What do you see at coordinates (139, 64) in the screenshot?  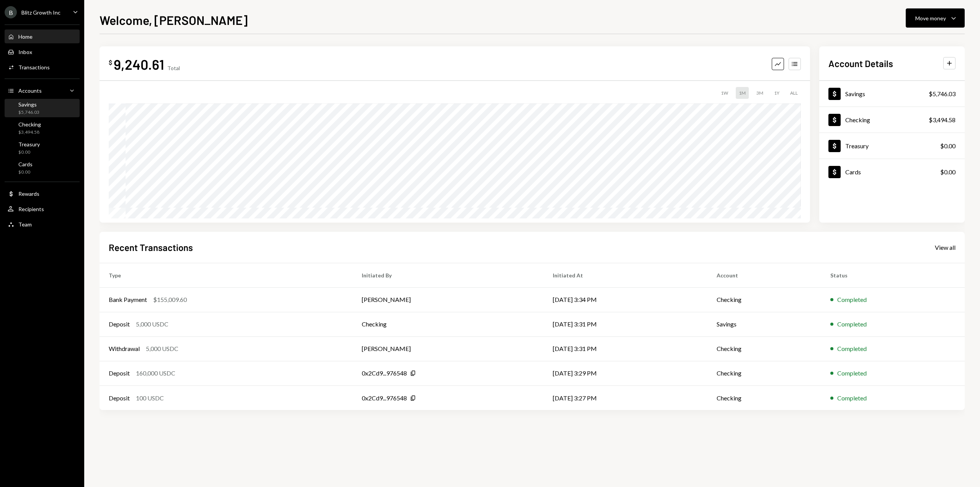 I see `div: 9,240.61` at bounding box center [139, 64].